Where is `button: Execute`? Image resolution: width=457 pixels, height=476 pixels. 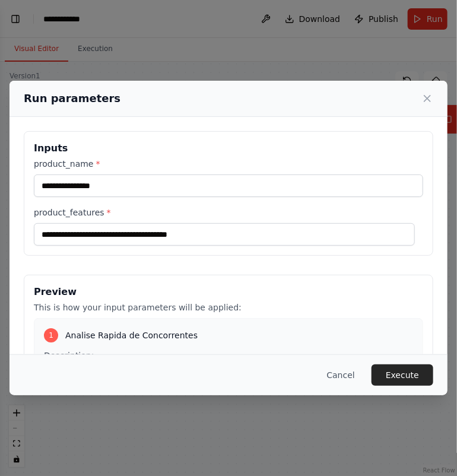 button: Execute is located at coordinates (402, 375).